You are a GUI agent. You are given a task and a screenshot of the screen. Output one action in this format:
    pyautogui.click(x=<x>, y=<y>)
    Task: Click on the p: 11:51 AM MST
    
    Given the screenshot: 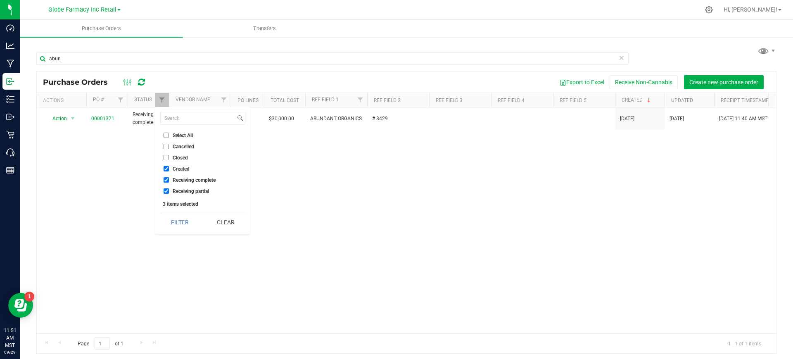 What is the action you would take?
    pyautogui.click(x=10, y=338)
    